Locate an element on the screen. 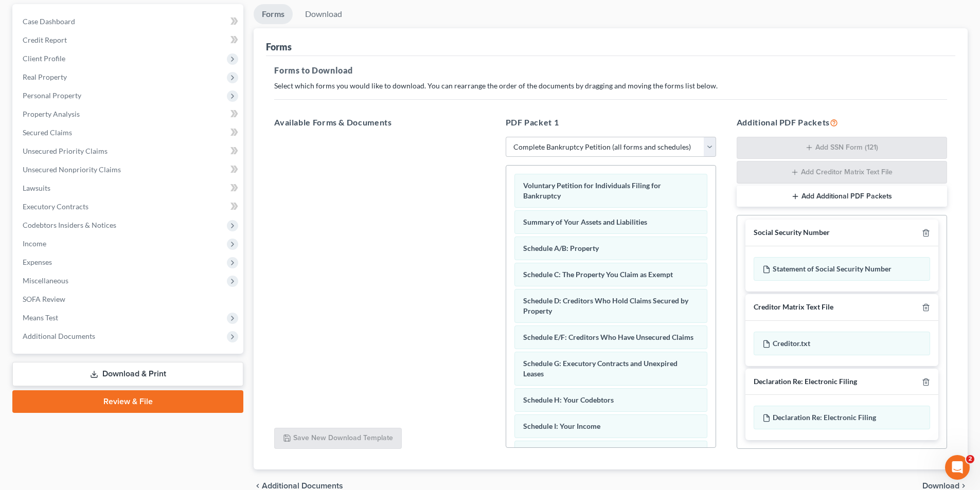 The image size is (980, 490). span: Executory Contracts is located at coordinates (55, 207).